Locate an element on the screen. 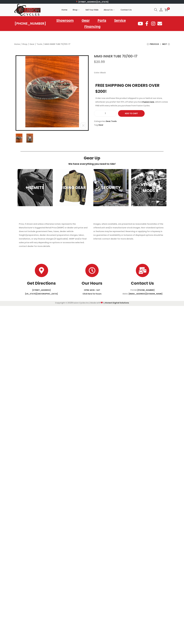 This screenshot has height=644, width=184. p: Order now and have this product shipped to you or held at our store, whichever you prefer! Get 10... is located at coordinates (132, 102).